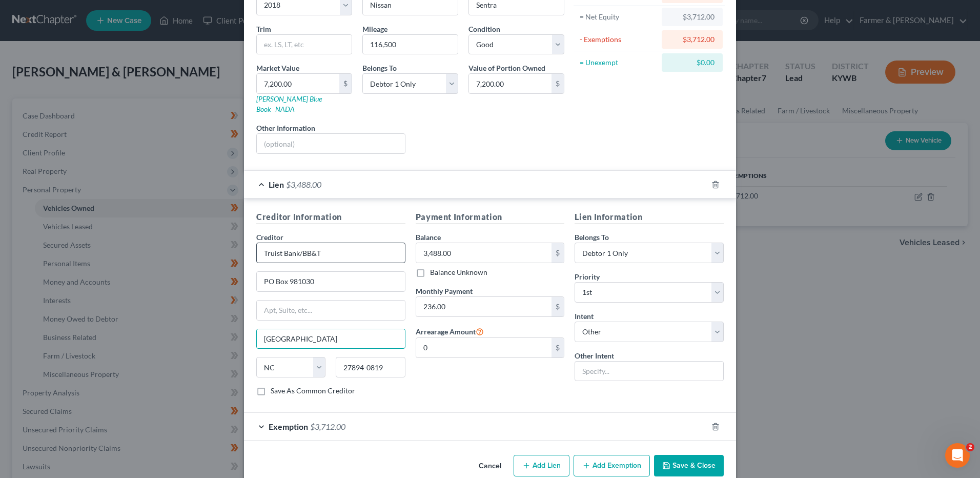 The width and height of the screenshot is (980, 478). Describe the element at coordinates (276, 184) in the screenshot. I see `span: Lien` at that location.